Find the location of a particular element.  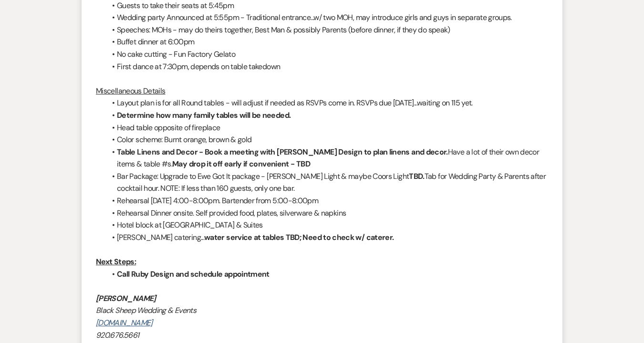

li: Have a lot of their own decor items & table #s. is located at coordinates (327, 158).